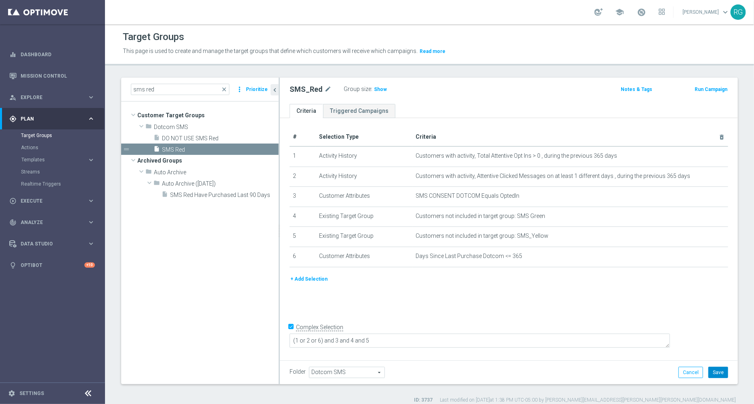 This screenshot has height=404, width=754. Describe the element at coordinates (52, 201) in the screenshot. I see `div: play_circle_outline Execute keyboard_arrow_right` at that location.